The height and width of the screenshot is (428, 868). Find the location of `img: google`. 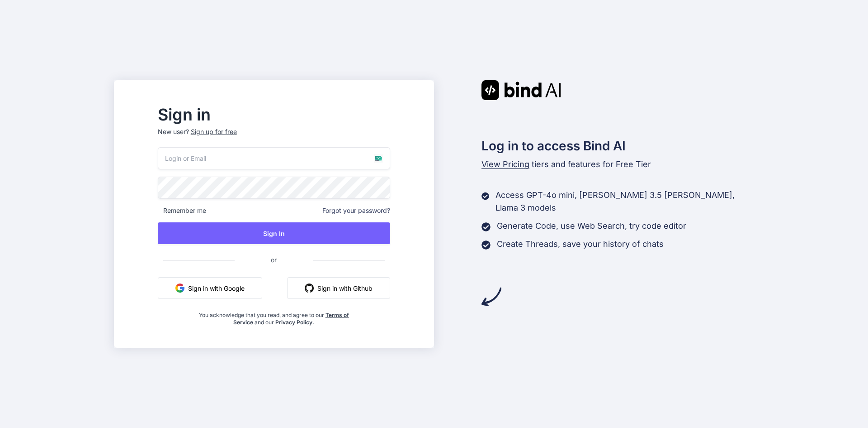

img: google is located at coordinates (180, 288).